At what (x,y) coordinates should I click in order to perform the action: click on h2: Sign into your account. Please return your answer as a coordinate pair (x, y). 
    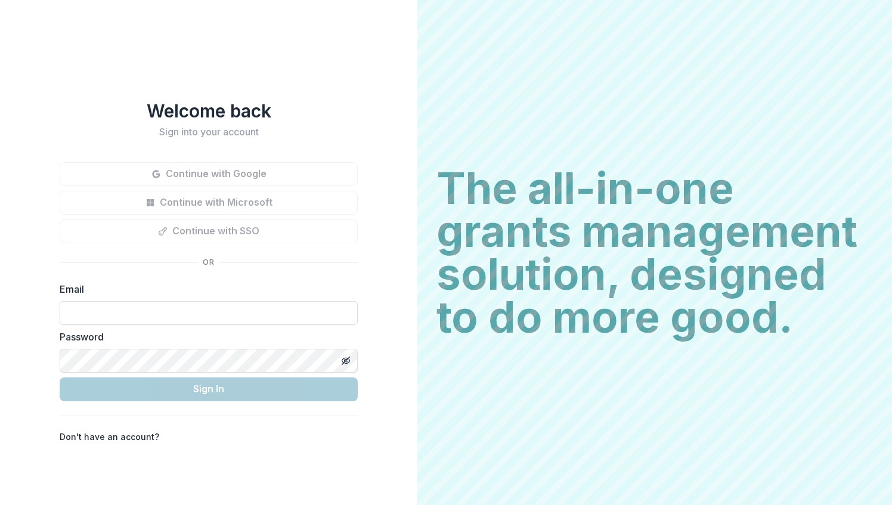
    Looking at the image, I should click on (209, 132).